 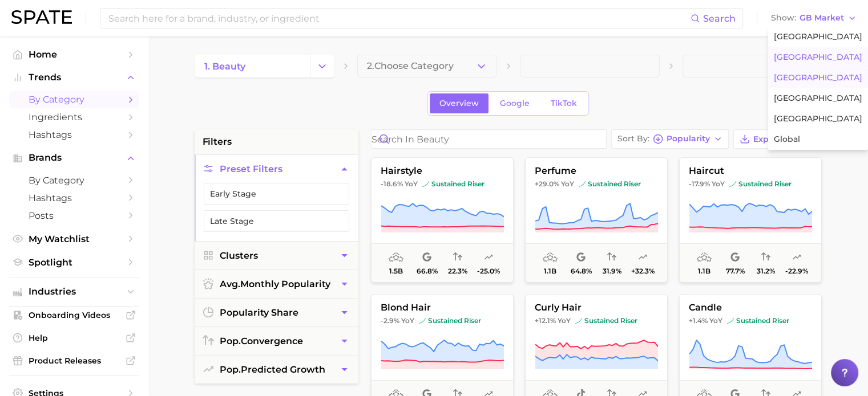 I want to click on a: TikTok, so click(x=564, y=103).